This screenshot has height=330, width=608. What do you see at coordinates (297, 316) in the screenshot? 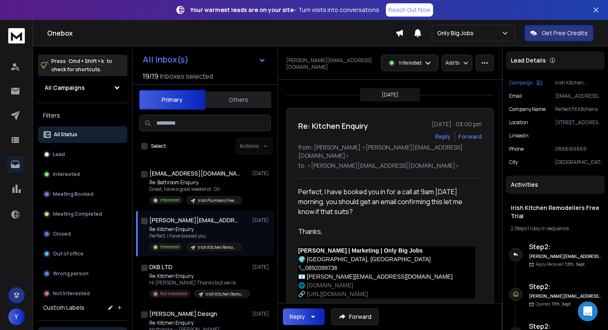
I see `div: Reply` at bounding box center [297, 316].